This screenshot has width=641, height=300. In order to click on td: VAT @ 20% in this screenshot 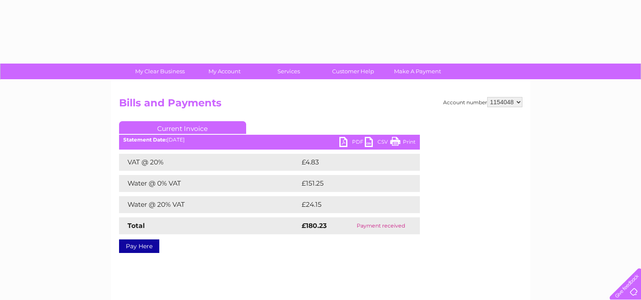, I will do `click(209, 162)`.